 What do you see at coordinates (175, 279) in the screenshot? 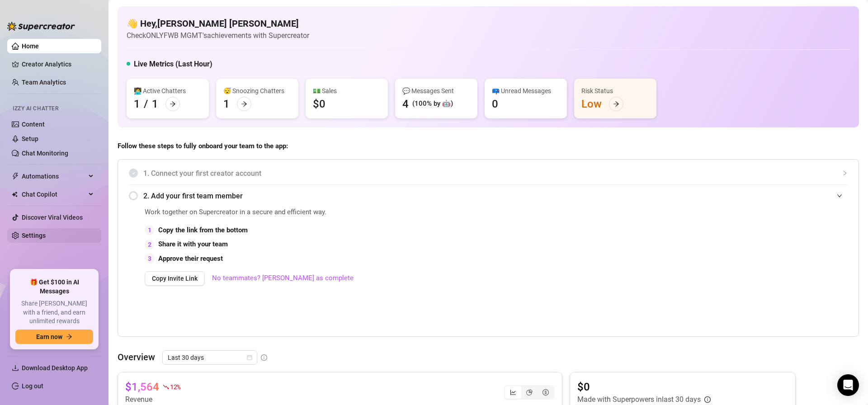
I see `span: Copy Invite Link` at bounding box center [175, 279].